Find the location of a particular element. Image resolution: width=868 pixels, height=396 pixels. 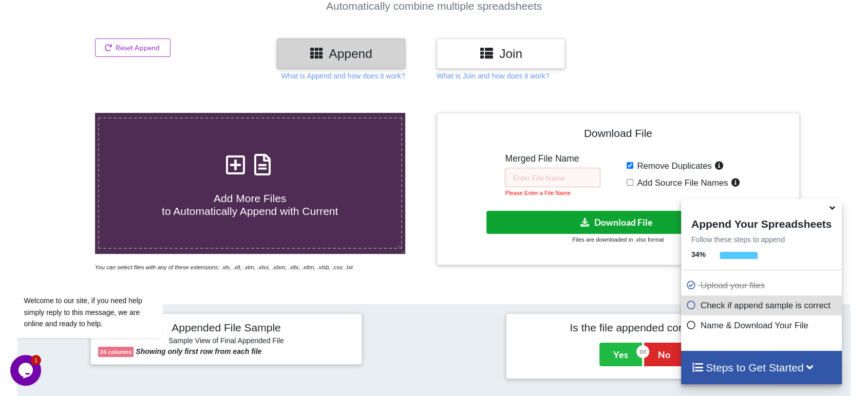

h4: Download File is located at coordinates (617, 135).